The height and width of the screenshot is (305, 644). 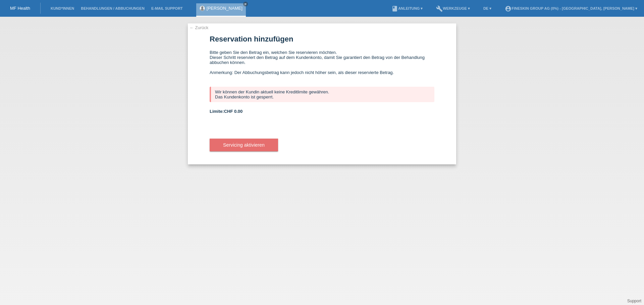 What do you see at coordinates (246, 4) in the screenshot?
I see `a: close` at bounding box center [246, 4].